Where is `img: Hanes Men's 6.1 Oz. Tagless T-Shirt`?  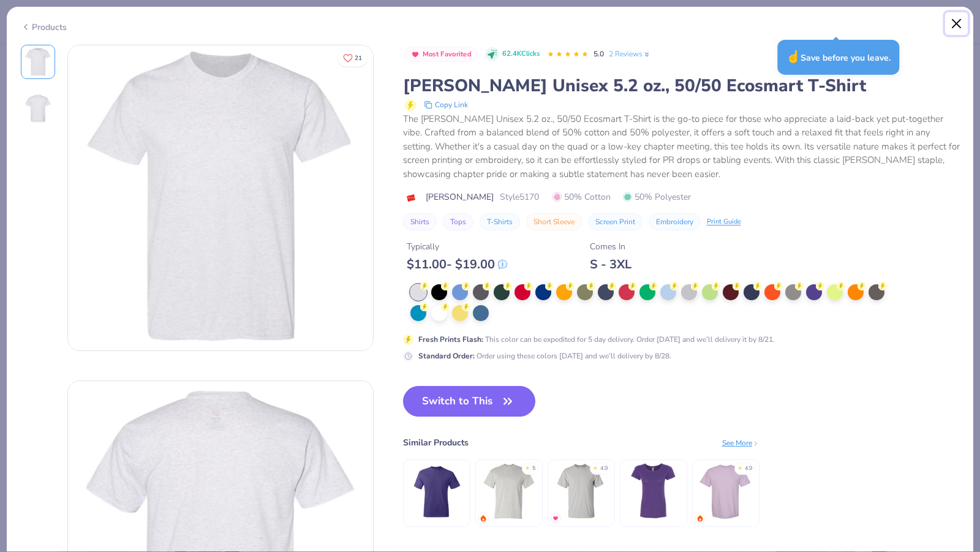
img: Hanes Men's 6.1 Oz. Tagless T-Shirt is located at coordinates (436, 491).